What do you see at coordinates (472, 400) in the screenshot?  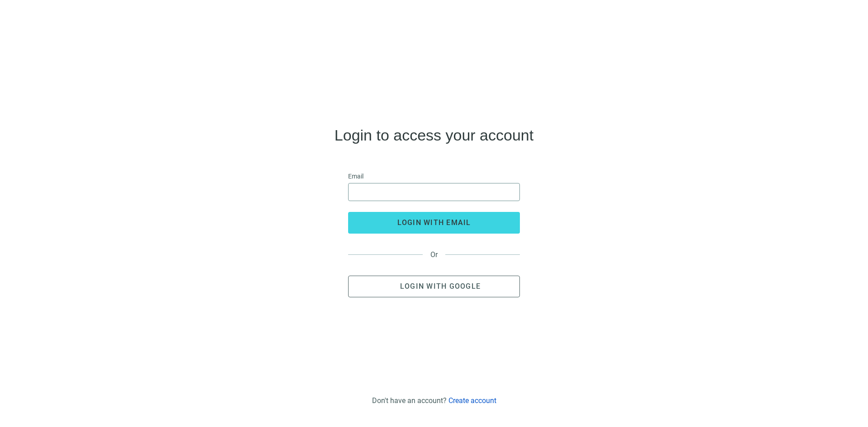 I see `a: Create account` at bounding box center [472, 400].